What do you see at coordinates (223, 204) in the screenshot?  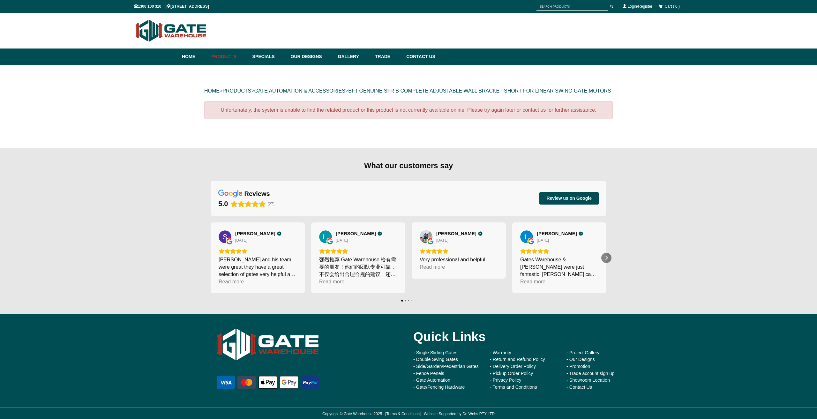 I see `div: 5.0` at bounding box center [223, 204].